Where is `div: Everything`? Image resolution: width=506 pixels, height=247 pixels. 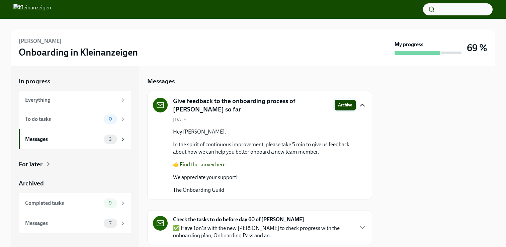 div: Everything is located at coordinates (71, 100).